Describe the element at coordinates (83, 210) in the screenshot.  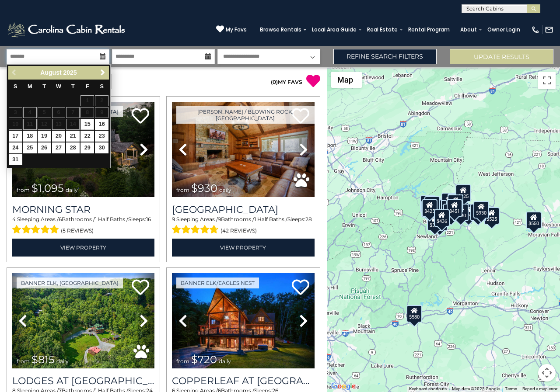
I see `a: Morning Star` at that location.